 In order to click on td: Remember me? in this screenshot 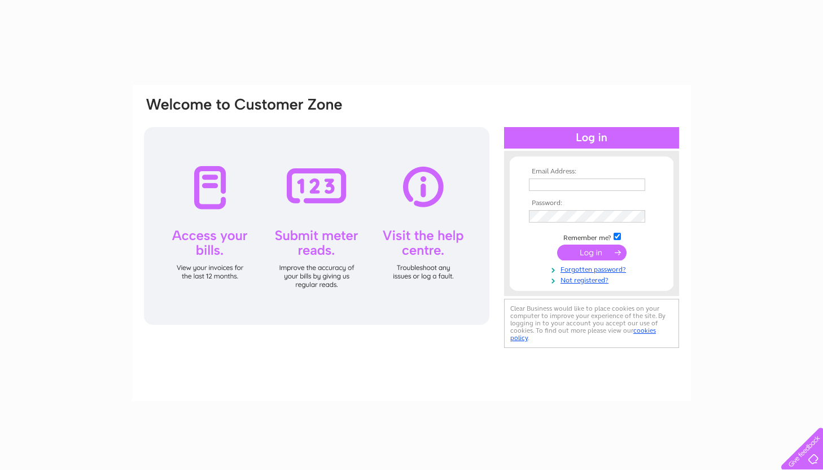, I will do `click(592, 237)`.